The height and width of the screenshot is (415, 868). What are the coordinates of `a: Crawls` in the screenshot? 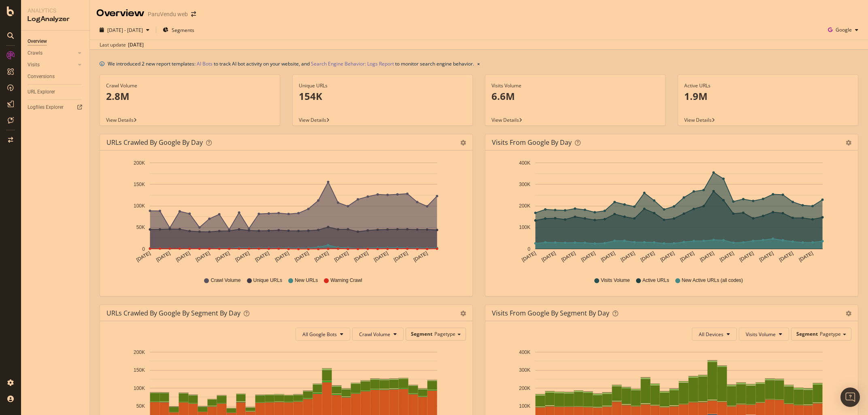 It's located at (51, 53).